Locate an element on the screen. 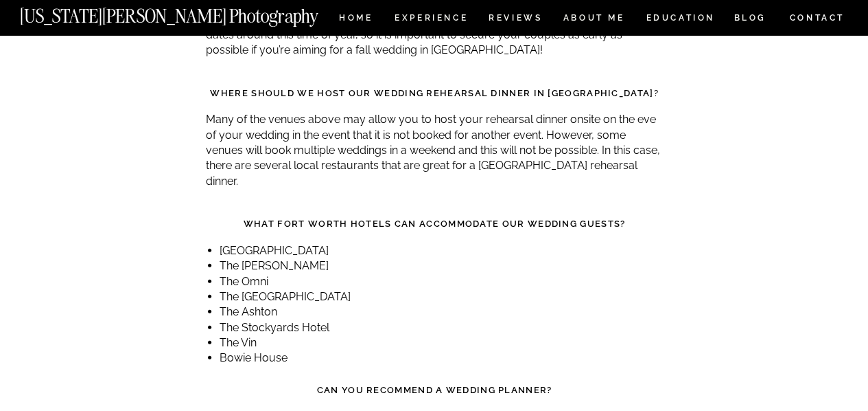  nav: Experience is located at coordinates (430, 20).